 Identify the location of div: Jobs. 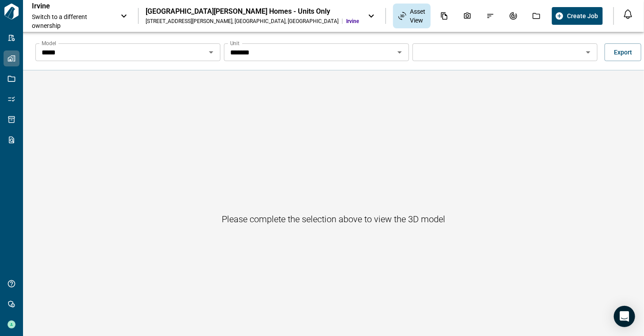
(536, 16).